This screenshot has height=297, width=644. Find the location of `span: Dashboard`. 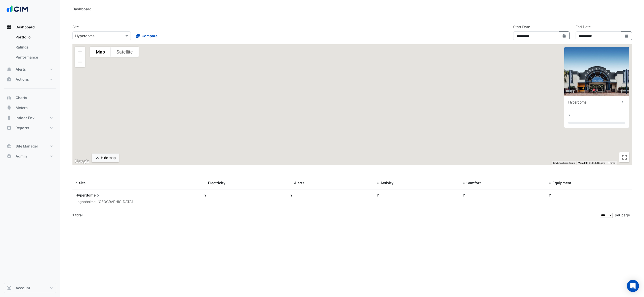

span: Dashboard is located at coordinates (25, 27).